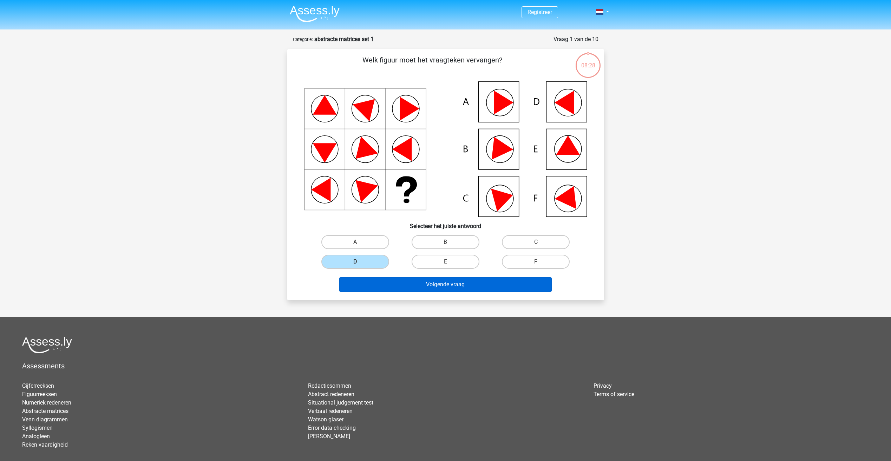 Image resolution: width=891 pixels, height=461 pixels. What do you see at coordinates (355, 242) in the screenshot?
I see `label: A` at bounding box center [355, 242].